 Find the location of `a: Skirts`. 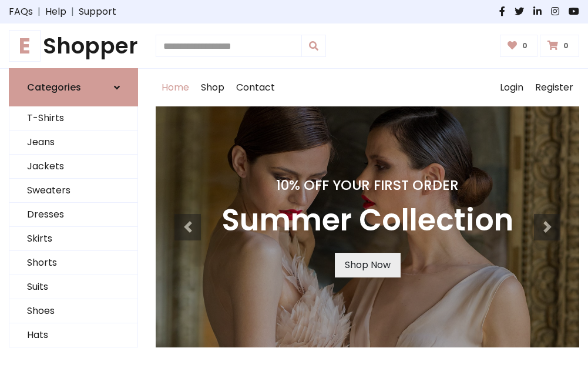

a: Skirts is located at coordinates (74, 239).